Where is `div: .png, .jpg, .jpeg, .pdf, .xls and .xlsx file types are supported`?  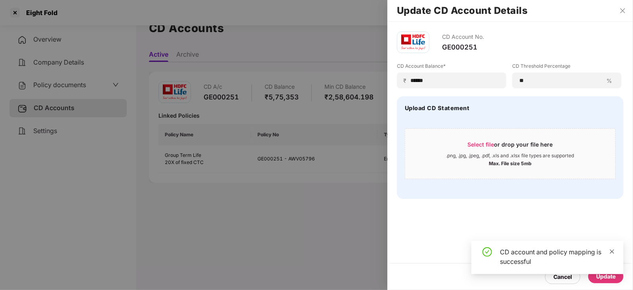
div: .png, .jpg, .jpeg, .pdf, .xls and .xlsx file types are supported is located at coordinates (510, 156).